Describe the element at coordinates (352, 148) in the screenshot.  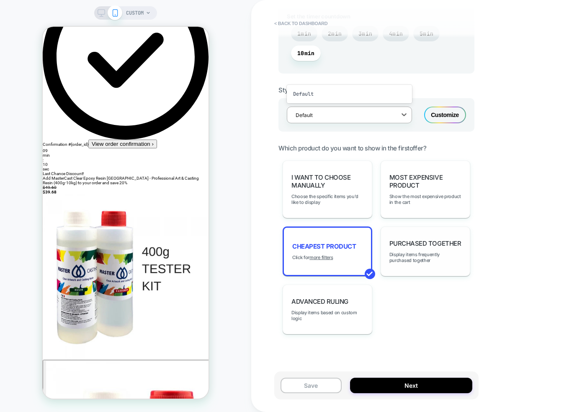
I see `span: Which product do you want to show in the first offer?` at that location.